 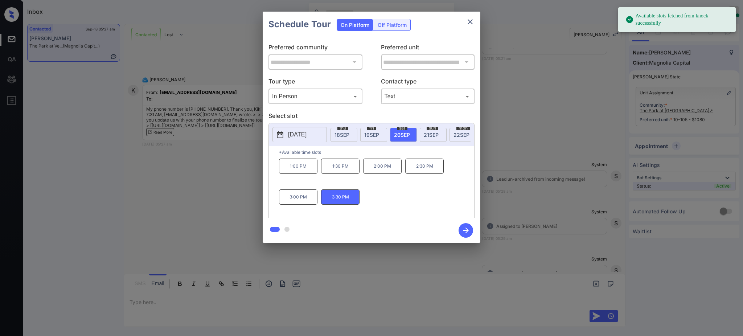 What do you see at coordinates (340, 197) in the screenshot?
I see `p: 3:30 PM` at bounding box center [340, 197].